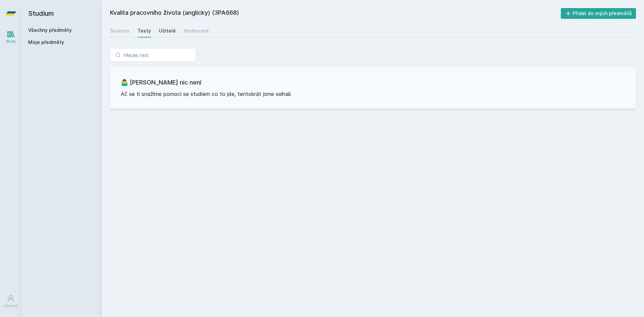  What do you see at coordinates (46, 42) in the screenshot?
I see `span: Moje předměty` at bounding box center [46, 42].